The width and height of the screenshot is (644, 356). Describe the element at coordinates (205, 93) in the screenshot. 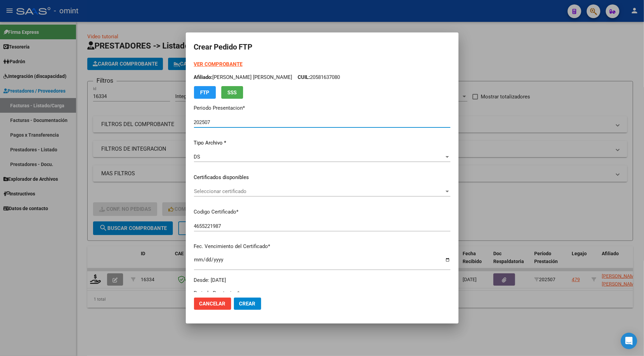

I see `span: FTP` at that location.